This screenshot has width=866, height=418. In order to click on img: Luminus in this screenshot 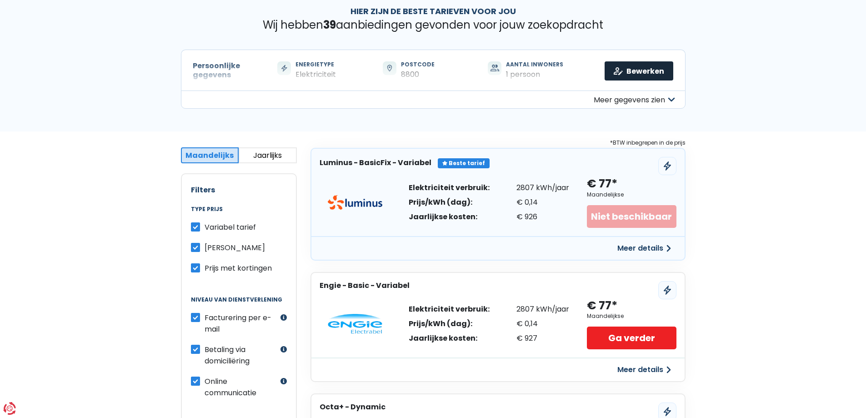, I will do `click(355, 202)`.